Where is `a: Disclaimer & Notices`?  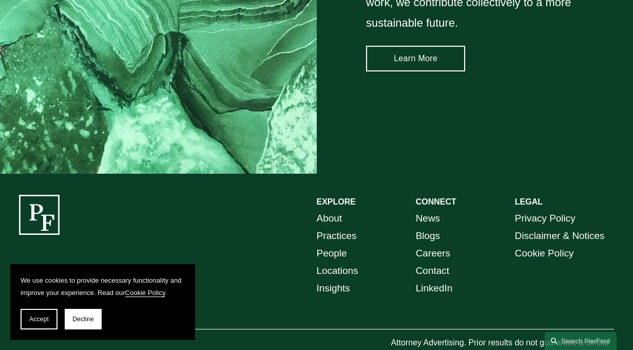
a: Disclaimer & Notices is located at coordinates (560, 236).